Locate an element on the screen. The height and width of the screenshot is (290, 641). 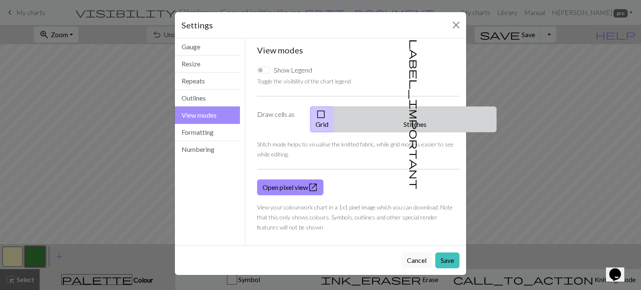
button: Outlines is located at coordinates (207, 98).